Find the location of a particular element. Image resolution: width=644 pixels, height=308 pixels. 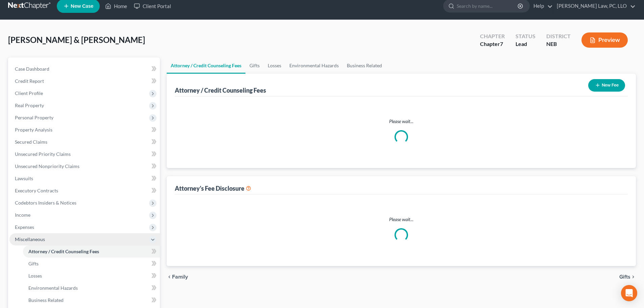

span: Client Profile is located at coordinates (29, 93).